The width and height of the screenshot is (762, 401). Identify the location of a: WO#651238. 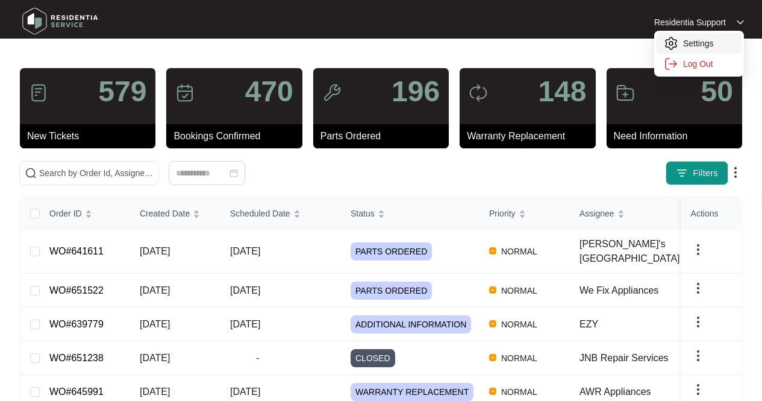
(77, 357).